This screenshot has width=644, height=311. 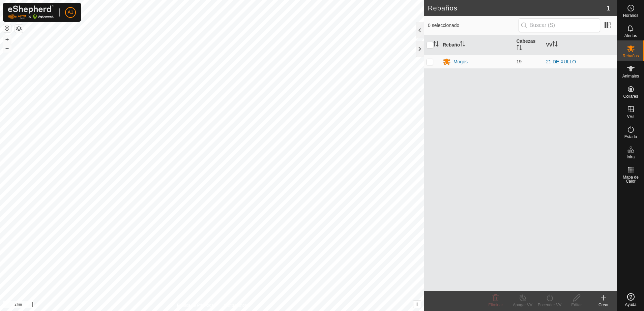 What do you see at coordinates (630, 36) in the screenshot?
I see `span: Alertas` at bounding box center [630, 36].